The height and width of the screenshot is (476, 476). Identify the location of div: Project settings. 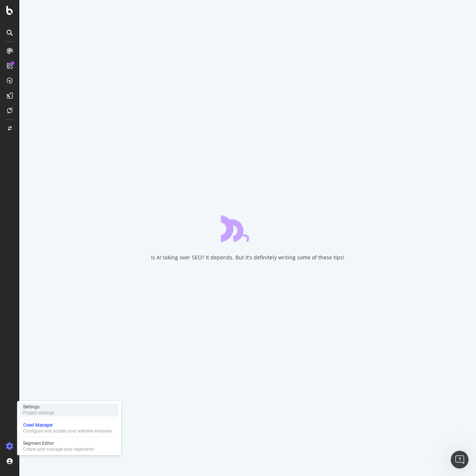
(38, 413).